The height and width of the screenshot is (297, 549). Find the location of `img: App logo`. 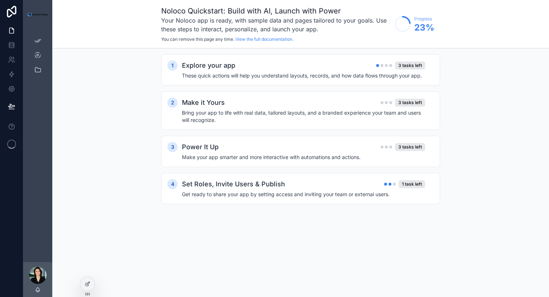

img: App logo is located at coordinates (38, 15).